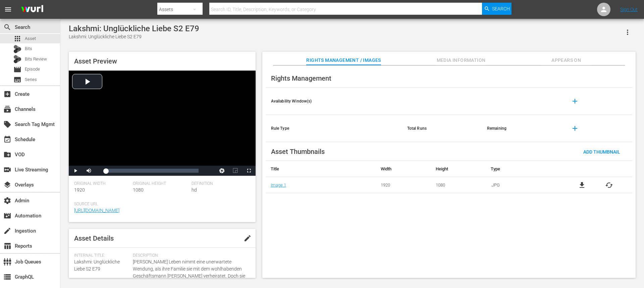  I want to click on span: file_download, so click(582, 185).